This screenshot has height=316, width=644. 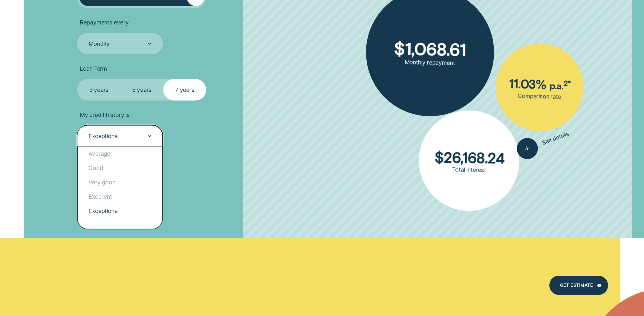 What do you see at coordinates (104, 22) in the screenshot?
I see `span: Repayments every` at bounding box center [104, 22].